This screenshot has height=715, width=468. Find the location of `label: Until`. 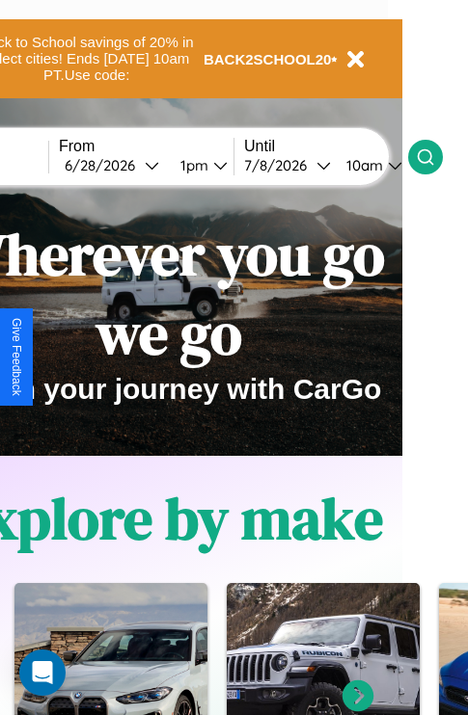

label: Until is located at coordinates (326, 147).